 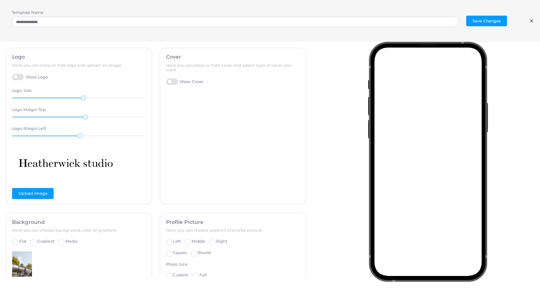 What do you see at coordinates (22, 91) in the screenshot?
I see `label: Logo Size` at bounding box center [22, 91].